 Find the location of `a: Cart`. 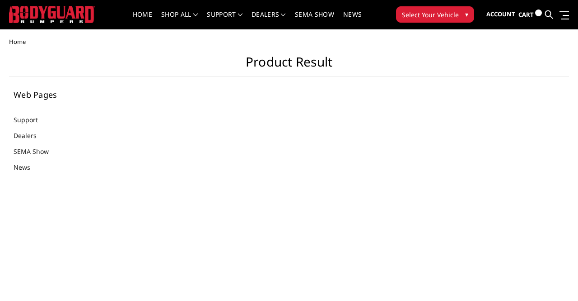

a: Cart is located at coordinates (531, 14).